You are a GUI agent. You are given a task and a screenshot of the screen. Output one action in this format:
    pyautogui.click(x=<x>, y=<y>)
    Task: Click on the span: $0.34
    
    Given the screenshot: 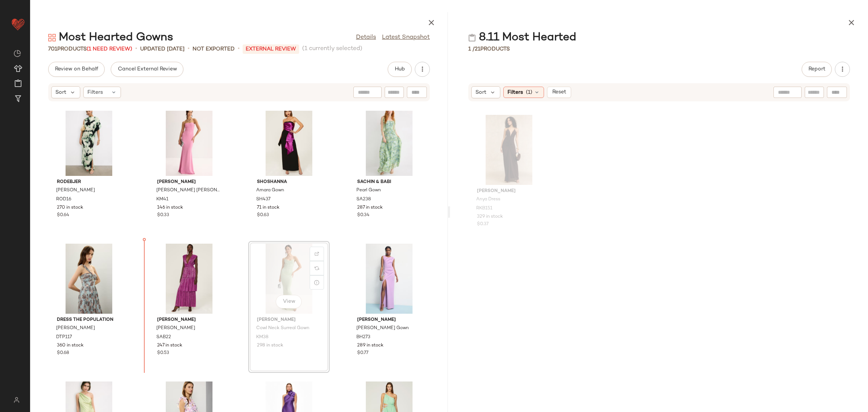 What is the action you would take?
    pyautogui.click(x=364, y=215)
    